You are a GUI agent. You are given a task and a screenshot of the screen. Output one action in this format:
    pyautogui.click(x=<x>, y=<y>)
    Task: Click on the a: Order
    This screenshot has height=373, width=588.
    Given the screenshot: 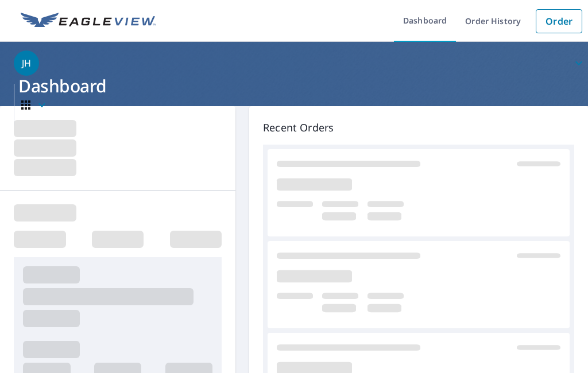 What is the action you would take?
    pyautogui.click(x=559, y=21)
    